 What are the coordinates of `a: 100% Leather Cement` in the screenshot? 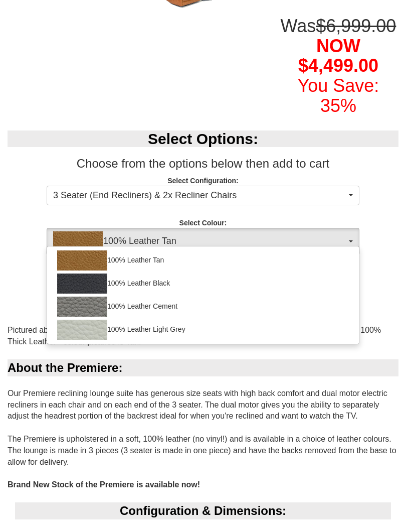 It's located at (203, 307).